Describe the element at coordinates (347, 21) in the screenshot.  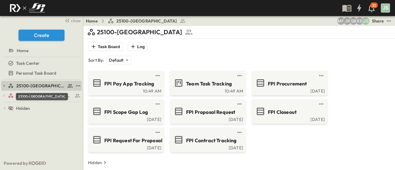
I see `div: Jayden Ramirez (jramirez@fpibuilders.com)` at that location.